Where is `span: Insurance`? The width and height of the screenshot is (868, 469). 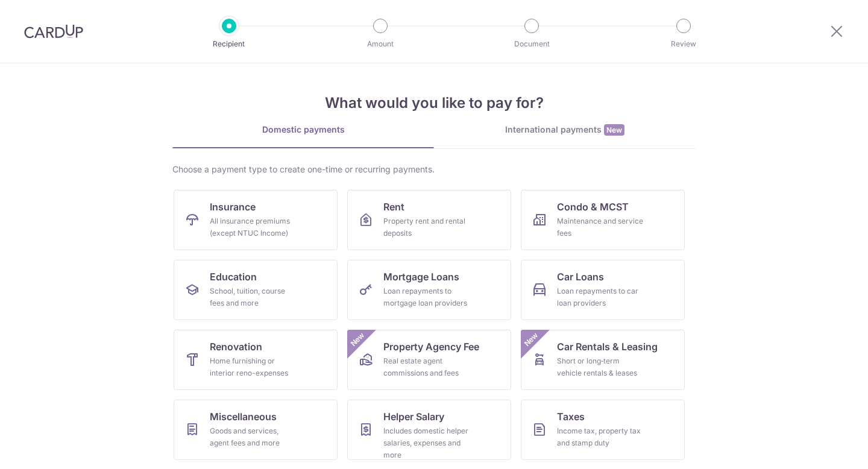
span: Insurance is located at coordinates (232, 207).